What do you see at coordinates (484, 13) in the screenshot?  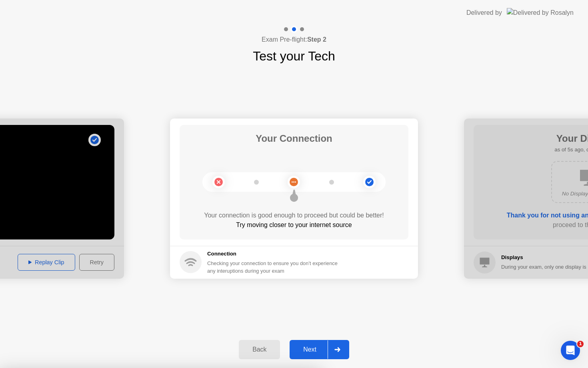 I see `div: Delivered by` at bounding box center [484, 13].